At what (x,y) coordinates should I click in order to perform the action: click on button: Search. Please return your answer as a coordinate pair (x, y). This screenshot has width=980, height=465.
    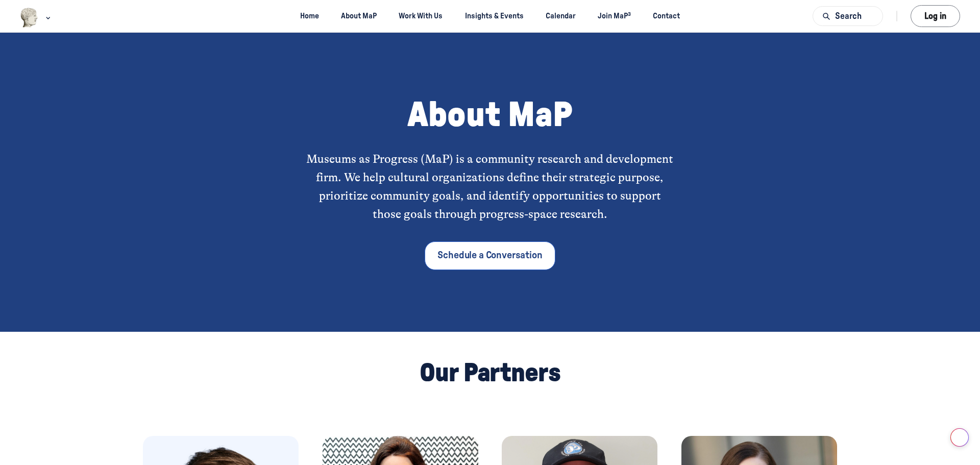
    Looking at the image, I should click on (848, 16).